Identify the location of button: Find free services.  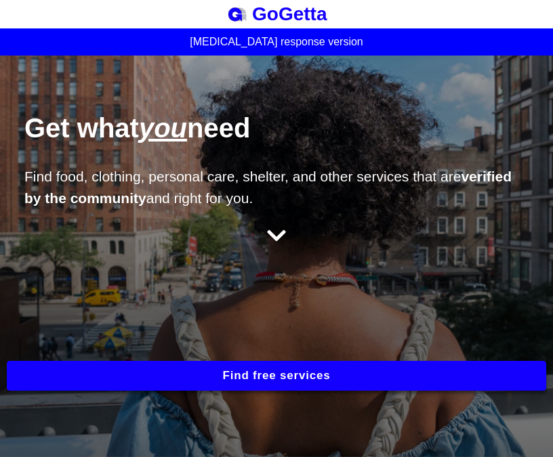
(276, 376).